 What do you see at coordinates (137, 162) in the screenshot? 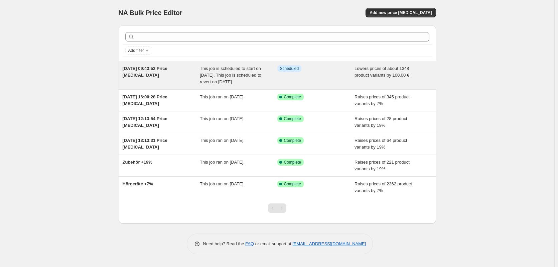
I see `span: Zubehör +19%` at bounding box center [137, 162].